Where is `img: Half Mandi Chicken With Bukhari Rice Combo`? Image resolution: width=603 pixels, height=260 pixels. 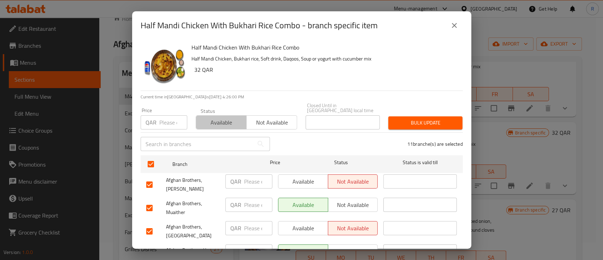 img: Half Mandi Chicken With Bukhari Rice Combo is located at coordinates (163, 65).